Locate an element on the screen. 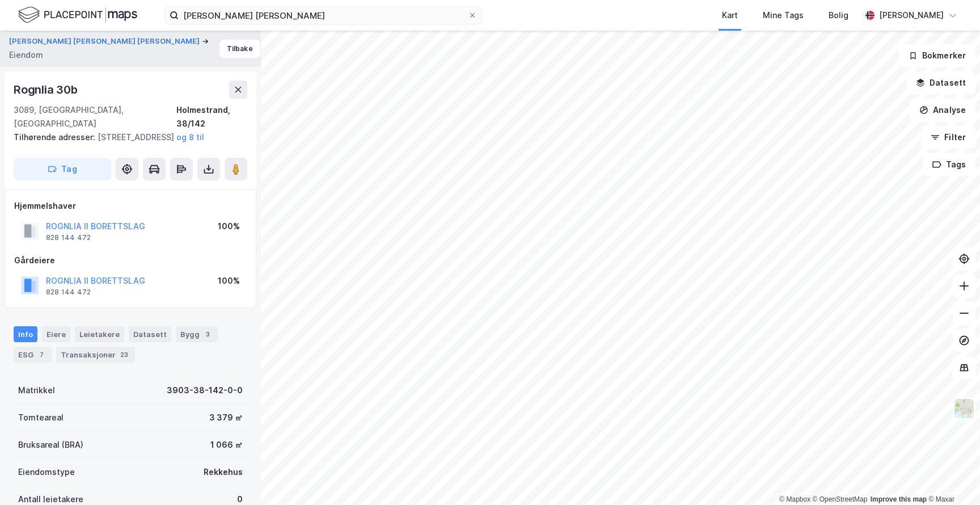 The image size is (980, 505). a: Mapbox is located at coordinates (795, 499).